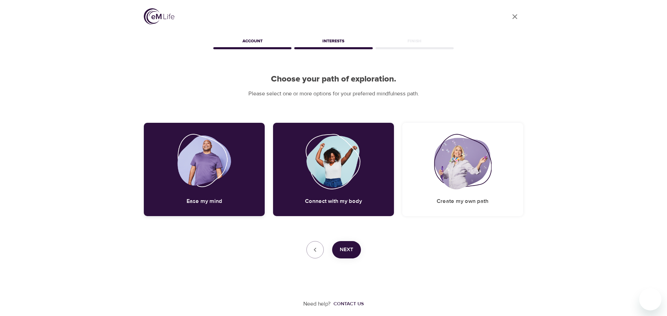 Image resolution: width=667 pixels, height=316 pixels. Describe the element at coordinates (333, 79) in the screenshot. I see `h2: Choose your path of exploration.` at that location.